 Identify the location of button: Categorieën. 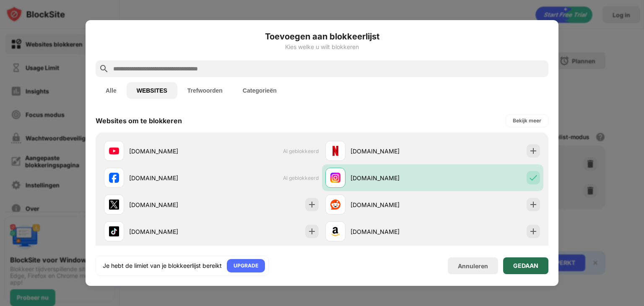
(259, 90).